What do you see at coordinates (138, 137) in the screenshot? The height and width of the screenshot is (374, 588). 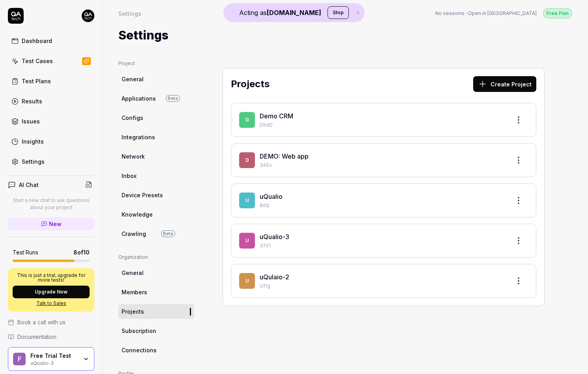 I see `span: Integrations` at bounding box center [138, 137].